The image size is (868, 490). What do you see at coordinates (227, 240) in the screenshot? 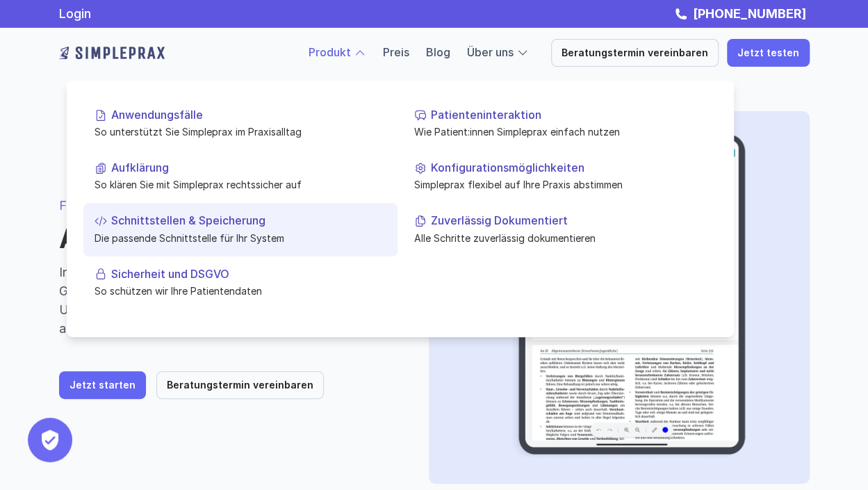
I see `h1: Aufklärung` at bounding box center [227, 240].